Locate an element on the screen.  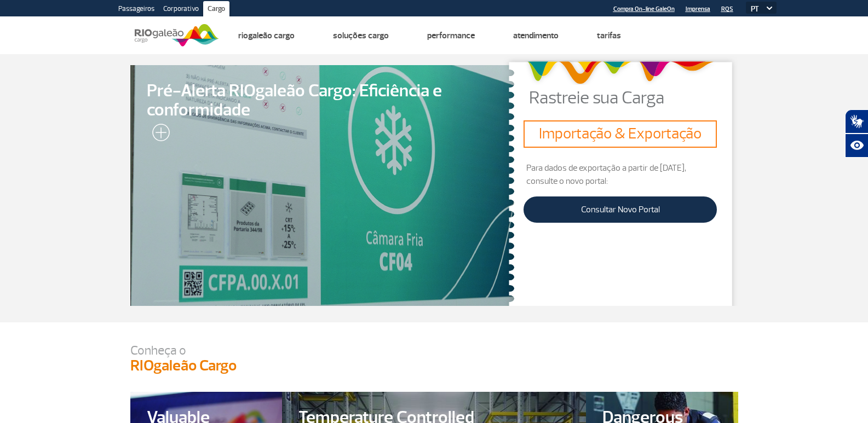
h3: RIOgaleão Cargo is located at coordinates (435, 367).